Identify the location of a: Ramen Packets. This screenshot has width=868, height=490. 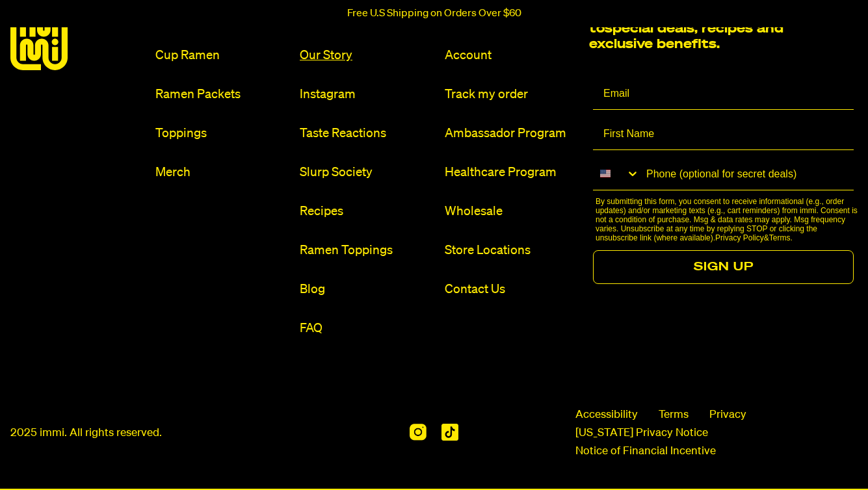
(222, 94).